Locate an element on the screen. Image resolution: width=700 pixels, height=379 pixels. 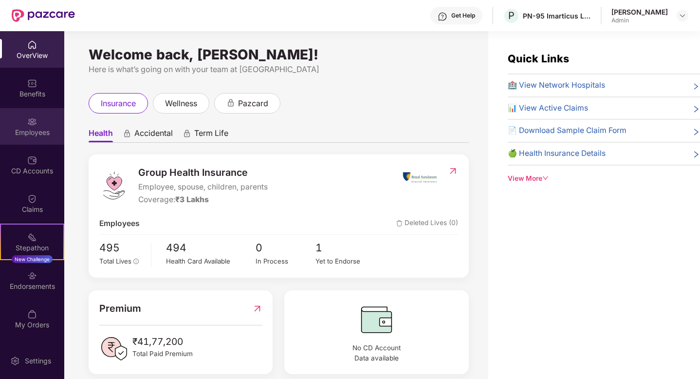
span: Group Health Insurance is located at coordinates (203, 172).